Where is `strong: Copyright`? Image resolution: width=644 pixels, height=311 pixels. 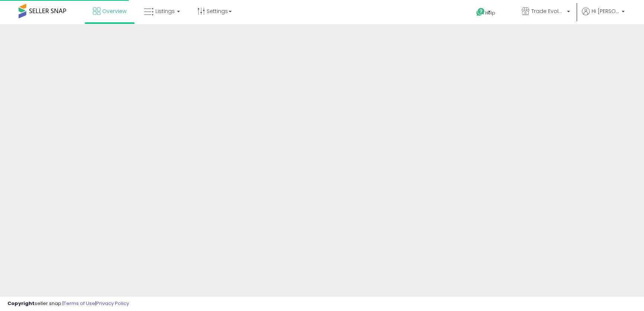 strong: Copyright is located at coordinates (21, 303).